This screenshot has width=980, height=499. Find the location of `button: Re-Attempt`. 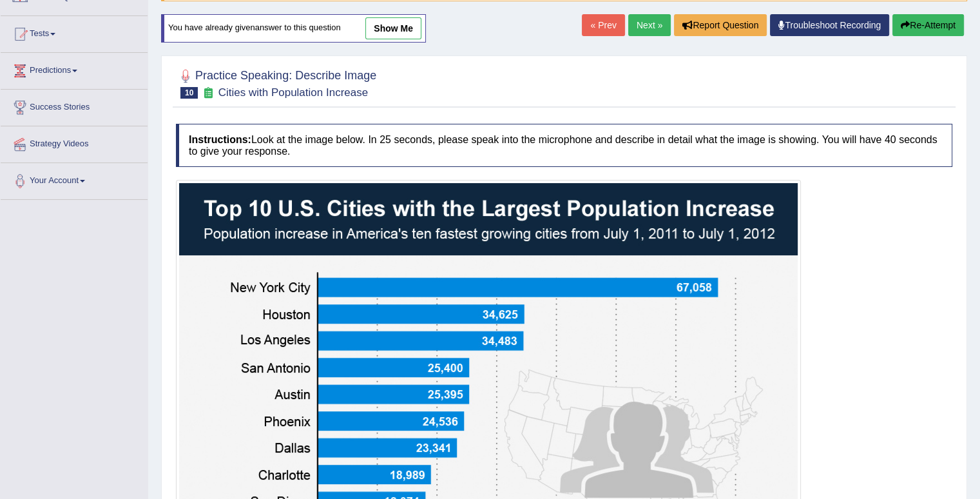

button: Re-Attempt is located at coordinates (928, 25).